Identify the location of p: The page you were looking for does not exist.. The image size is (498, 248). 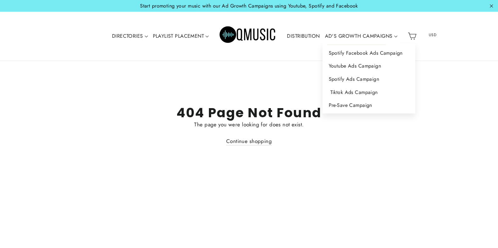
(249, 125).